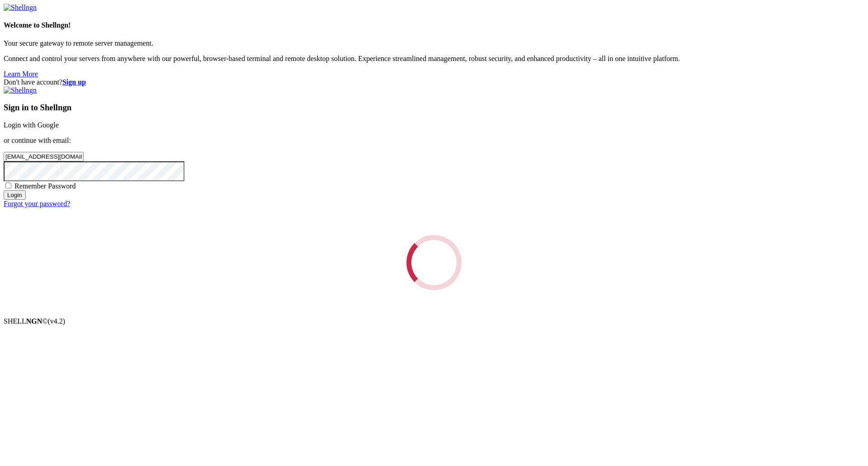 The image size is (868, 466). Describe the element at coordinates (45, 186) in the screenshot. I see `span: Remember Password` at that location.